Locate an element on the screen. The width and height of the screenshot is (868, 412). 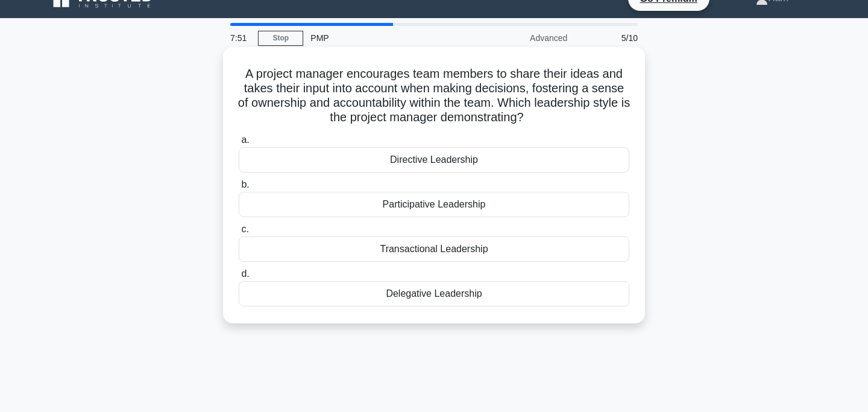
div: Participative Leadership is located at coordinates (434, 204).